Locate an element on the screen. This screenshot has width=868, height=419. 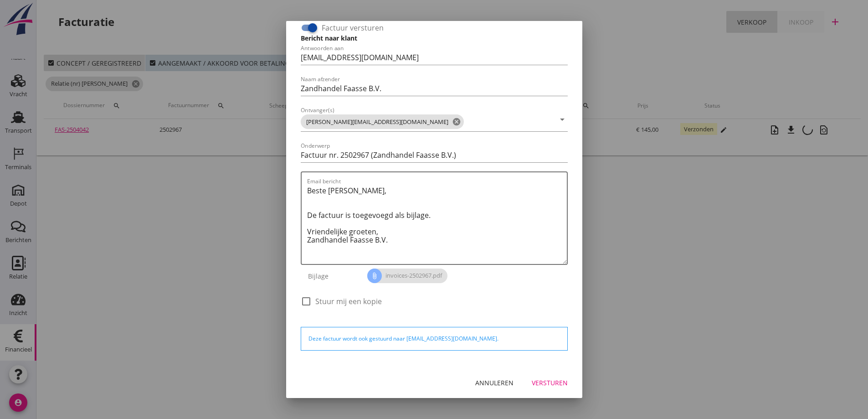
i: cancel is located at coordinates (457, 122).